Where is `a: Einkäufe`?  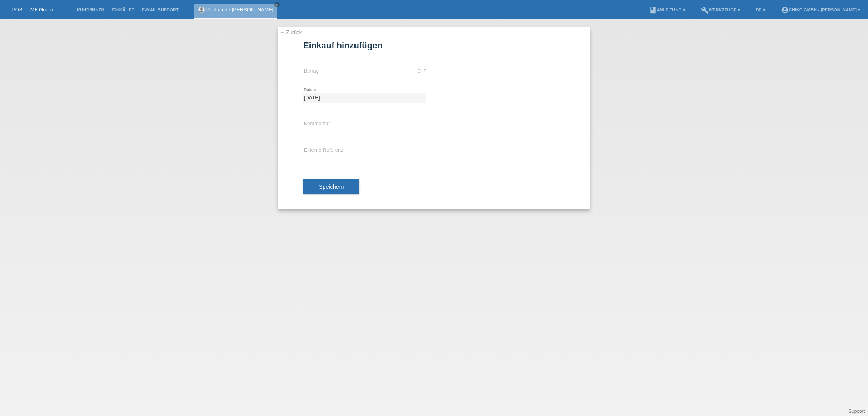 a: Einkäufe is located at coordinates (123, 10).